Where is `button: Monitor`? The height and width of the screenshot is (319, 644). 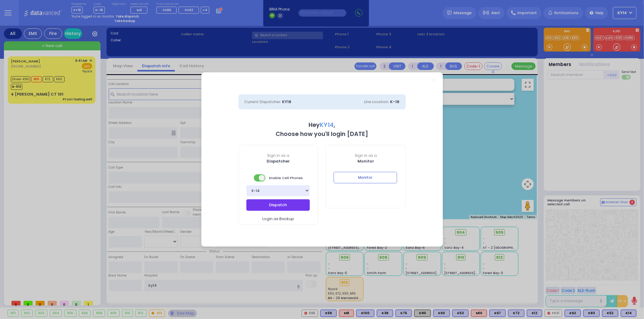
button: Monitor is located at coordinates (365, 178).